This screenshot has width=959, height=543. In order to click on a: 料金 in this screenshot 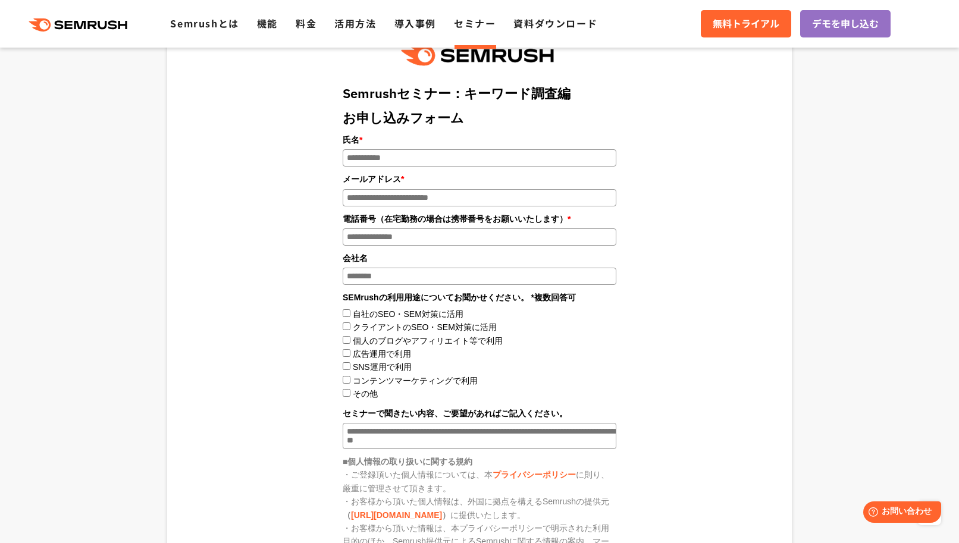, I will do `click(306, 23)`.